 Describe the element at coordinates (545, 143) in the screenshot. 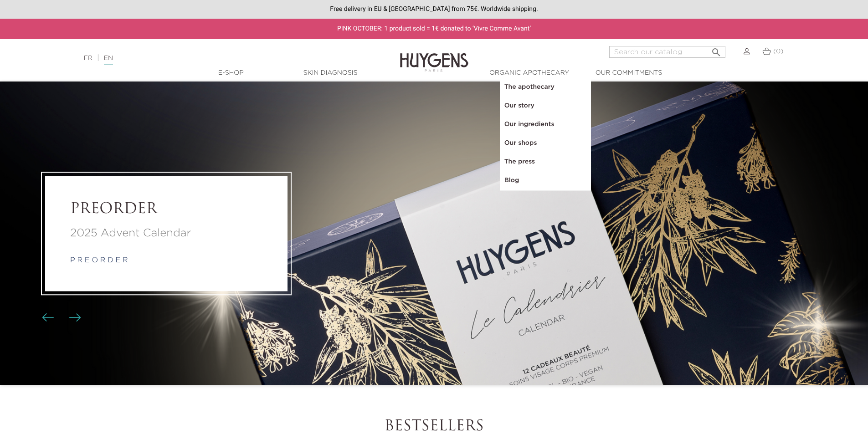

I see `a: Our shops` at that location.